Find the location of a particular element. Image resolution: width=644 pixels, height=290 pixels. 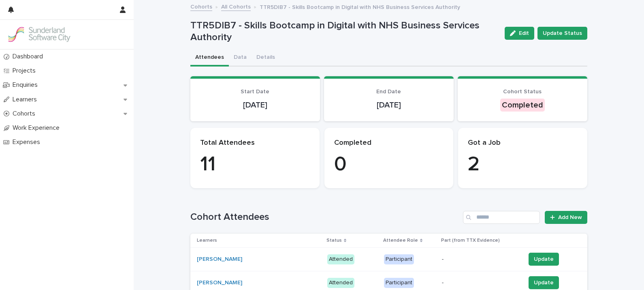

p: 2 is located at coordinates (522, 165).